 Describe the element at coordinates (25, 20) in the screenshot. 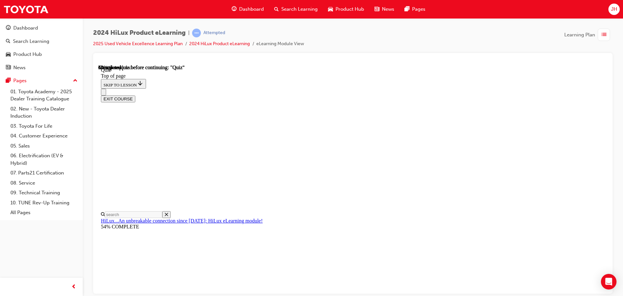

I see `span: SKIP TO LESSON` at that location.